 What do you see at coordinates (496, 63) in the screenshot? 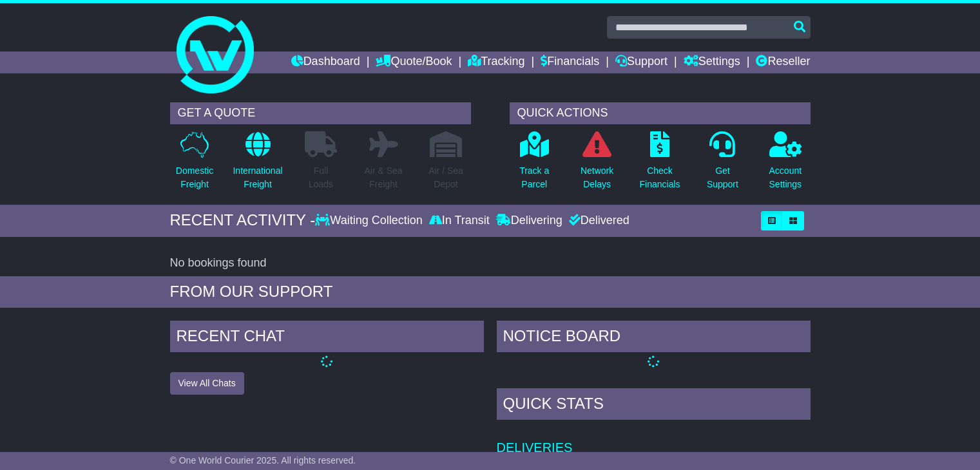
I see `a: Tracking` at bounding box center [496, 63].